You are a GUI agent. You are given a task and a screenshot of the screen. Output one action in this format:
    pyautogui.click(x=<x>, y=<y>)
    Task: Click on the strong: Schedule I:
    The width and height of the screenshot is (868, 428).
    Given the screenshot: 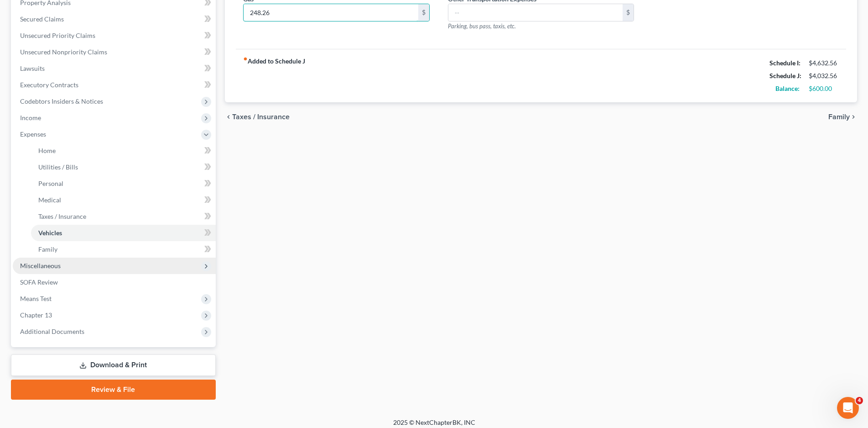 What is the action you would take?
    pyautogui.click(x=785, y=63)
    